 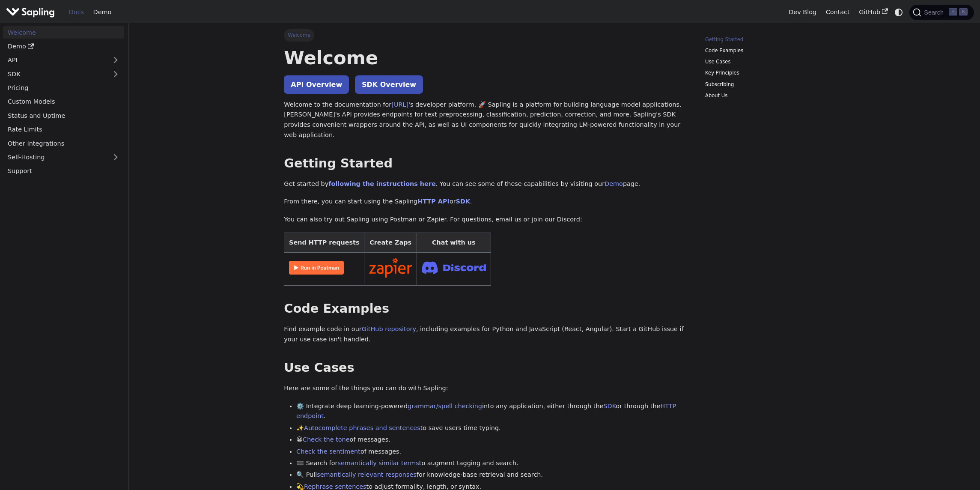 What do you see at coordinates (838, 12) in the screenshot?
I see `a: Contact` at bounding box center [838, 12].